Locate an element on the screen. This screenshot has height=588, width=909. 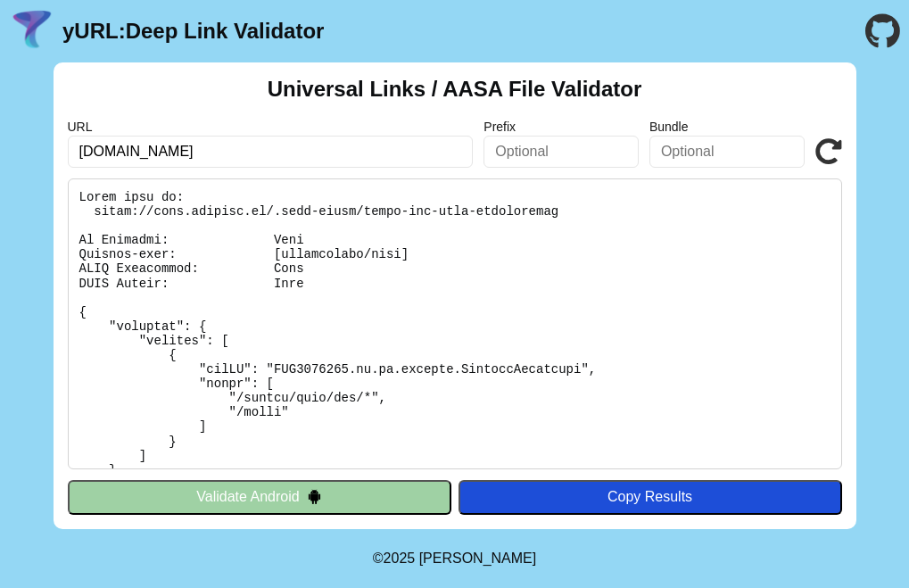
img: yURL Logo is located at coordinates (33, 32).